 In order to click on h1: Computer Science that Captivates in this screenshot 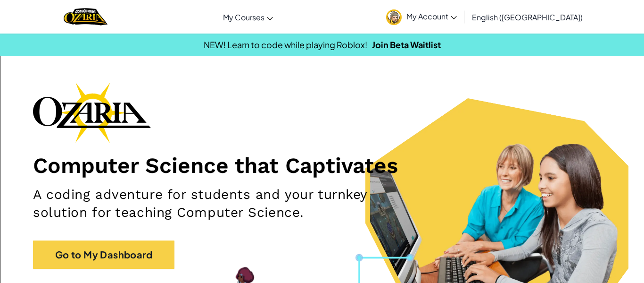, I will do `click(322, 165)`.